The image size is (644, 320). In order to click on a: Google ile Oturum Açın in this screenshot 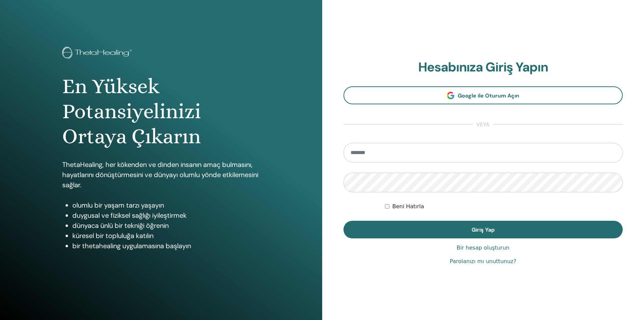, I will do `click(483, 95)`.